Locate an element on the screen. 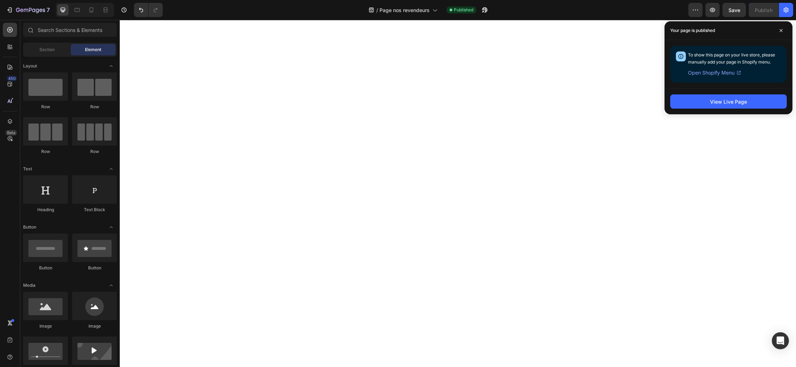  span: Element is located at coordinates (93, 50).